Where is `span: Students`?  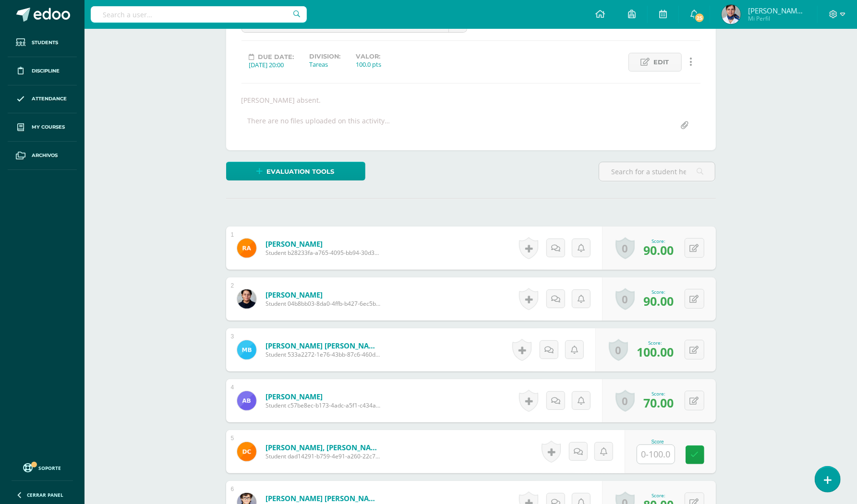 span: Students is located at coordinates (45, 43).